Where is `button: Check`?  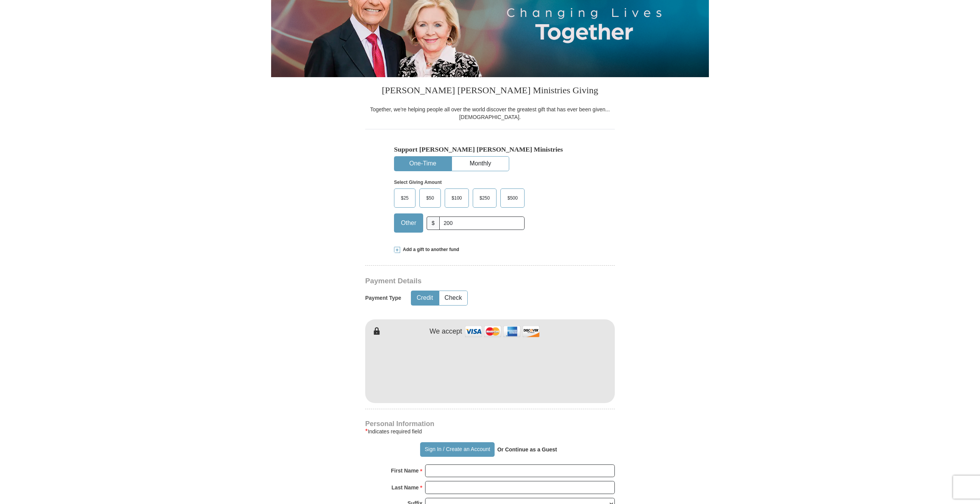 button: Check is located at coordinates (453, 297).